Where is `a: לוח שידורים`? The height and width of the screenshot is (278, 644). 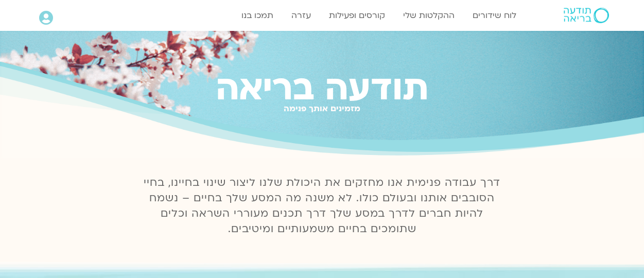
a: לוח שידורים is located at coordinates (494, 15).